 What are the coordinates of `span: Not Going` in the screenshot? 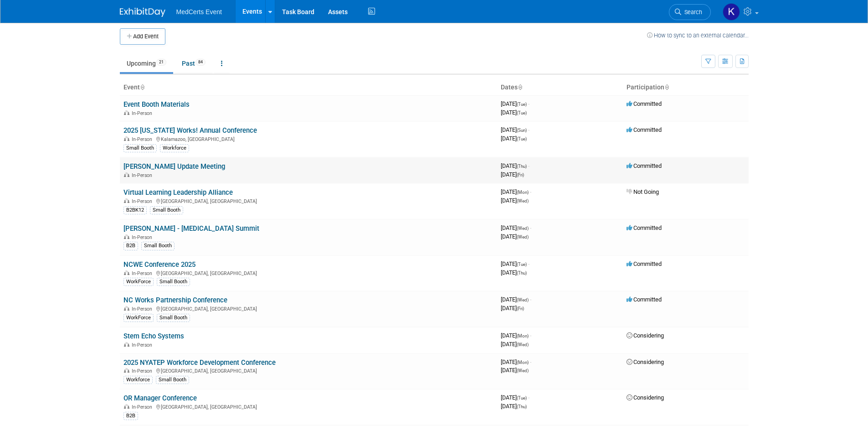 It's located at (642, 192).